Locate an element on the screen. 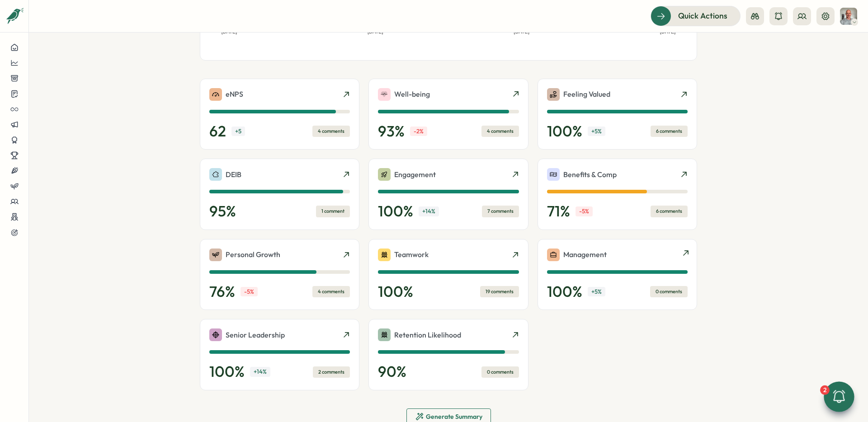 This screenshot has height=422, width=868. div: 1 comment is located at coordinates (333, 211).